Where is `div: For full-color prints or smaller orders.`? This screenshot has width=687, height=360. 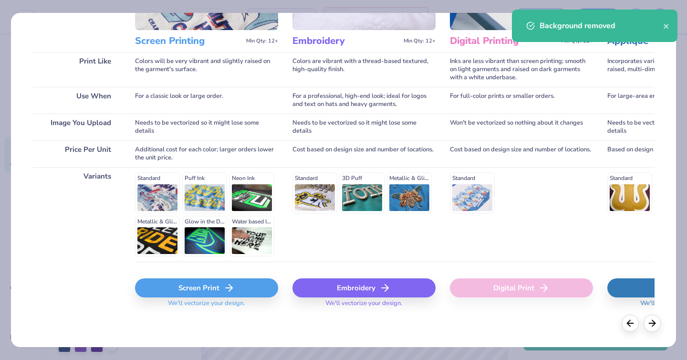 div: For full-color prints or smaller orders. is located at coordinates (522, 100).